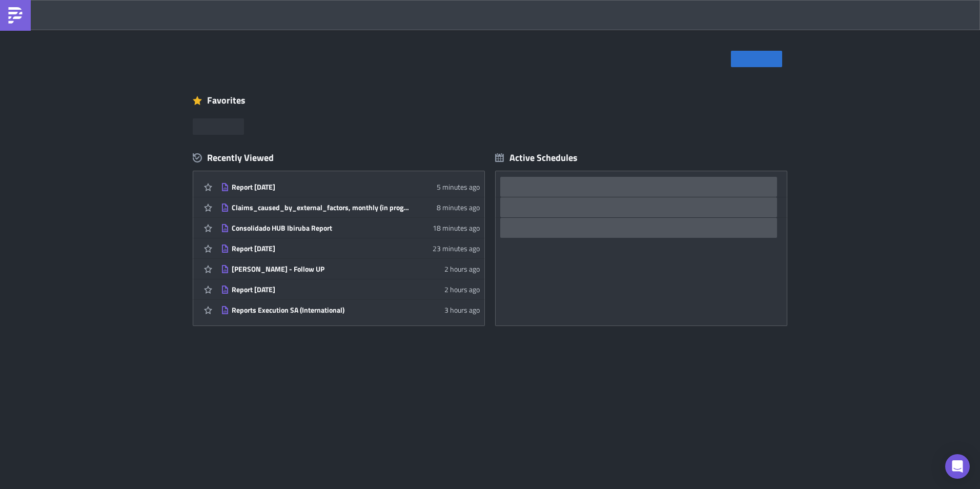 The width and height of the screenshot is (980, 489). I want to click on time: 2025-08-27T14:45:54Z, so click(458, 207).